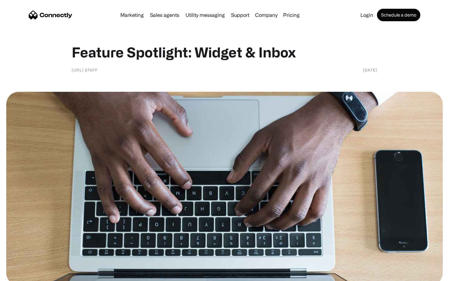 Image resolution: width=449 pixels, height=281 pixels. What do you see at coordinates (22, 274) in the screenshot?
I see `aside: Language selected: English` at bounding box center [22, 274].